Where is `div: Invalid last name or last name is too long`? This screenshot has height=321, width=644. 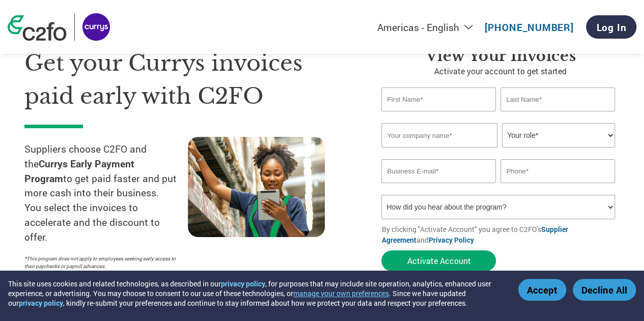 div: Invalid last name or last name is too long is located at coordinates (557, 116).